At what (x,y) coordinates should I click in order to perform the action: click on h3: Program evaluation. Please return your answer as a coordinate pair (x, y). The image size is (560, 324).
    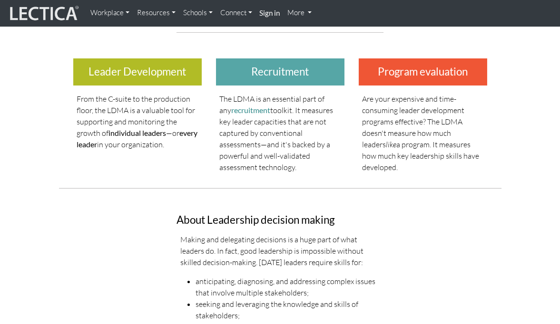
    Looking at the image, I should click on (423, 72).